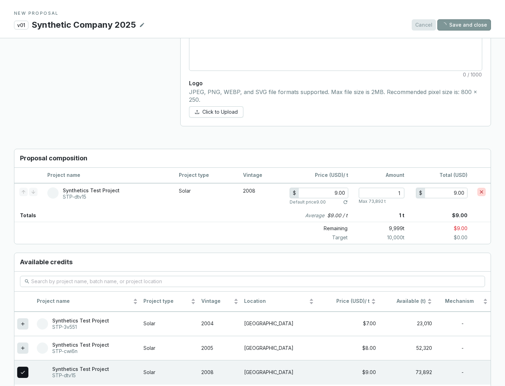 The height and width of the screenshot is (386, 505). What do you see at coordinates (459, 301) in the screenshot?
I see `span: Mechanism` at bounding box center [459, 301].